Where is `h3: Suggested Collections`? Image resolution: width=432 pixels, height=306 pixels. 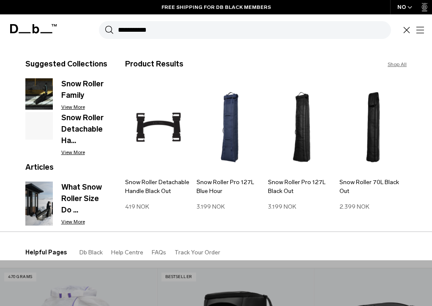 h3: Suggested Collections is located at coordinates (67, 64).